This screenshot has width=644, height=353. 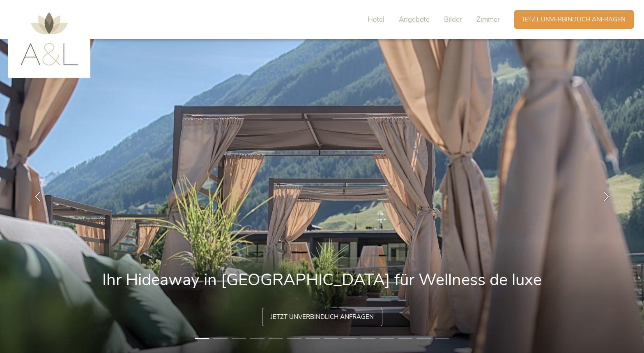 What do you see at coordinates (453, 20) in the screenshot?
I see `span: Bilder` at bounding box center [453, 20].